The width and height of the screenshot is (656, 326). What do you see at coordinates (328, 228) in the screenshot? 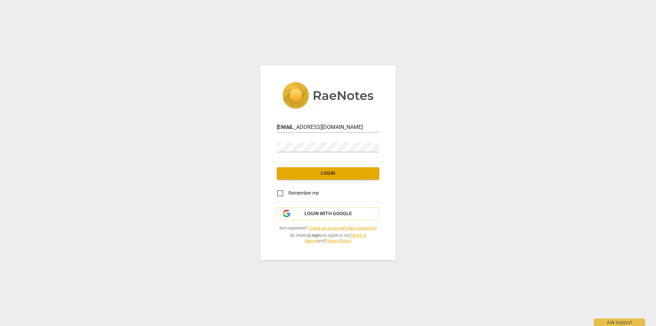
I see `span: Not registered? |` at bounding box center [328, 228].